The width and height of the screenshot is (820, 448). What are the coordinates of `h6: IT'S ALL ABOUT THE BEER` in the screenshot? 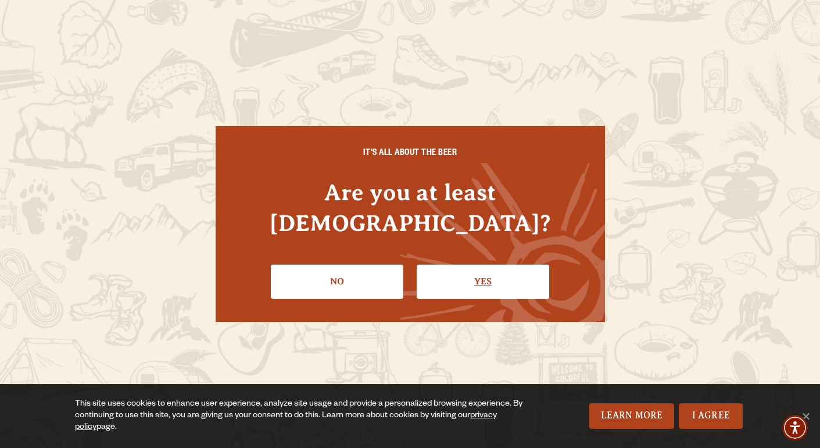 It's located at (410, 155).